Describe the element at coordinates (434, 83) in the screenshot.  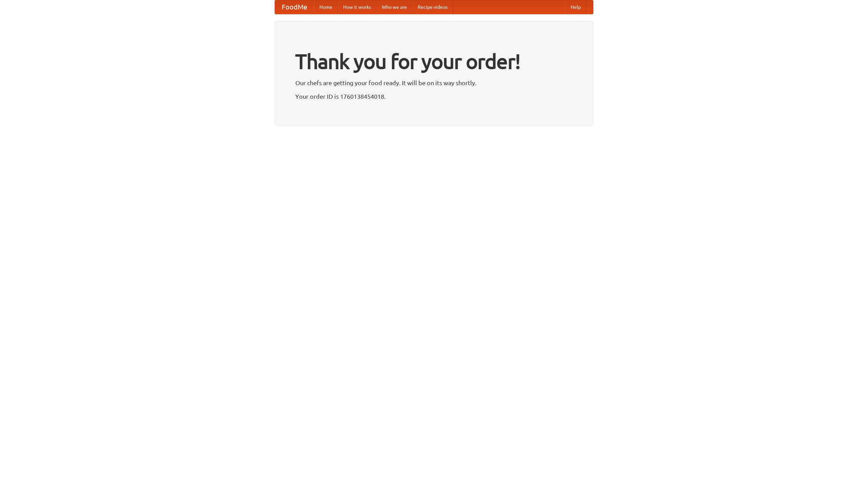
I see `p: Our chefs are getting your food ready. It will be on its way shortly.` at that location.